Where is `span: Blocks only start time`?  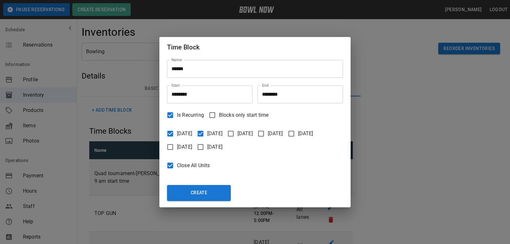 span: Blocks only start time is located at coordinates (243, 115).